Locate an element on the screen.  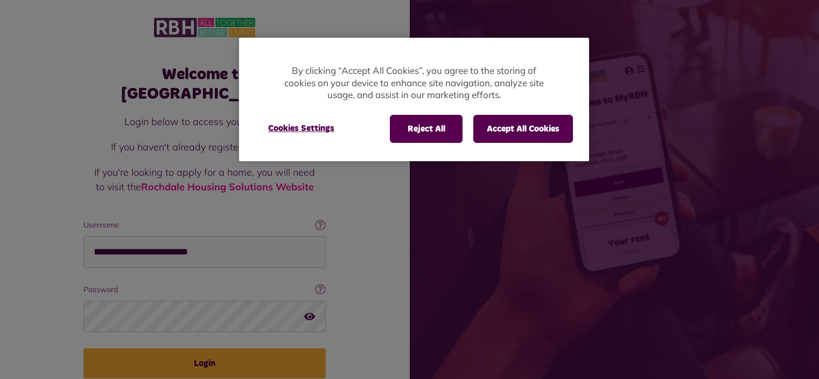
div: Cookie banner is located at coordinates (414, 99).